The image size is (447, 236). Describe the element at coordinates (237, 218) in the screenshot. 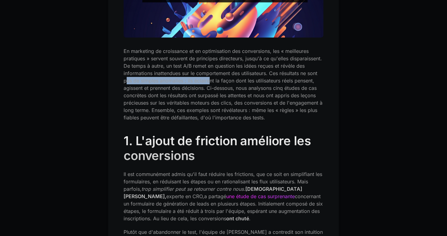

I see `font: ont chuté` at that location.